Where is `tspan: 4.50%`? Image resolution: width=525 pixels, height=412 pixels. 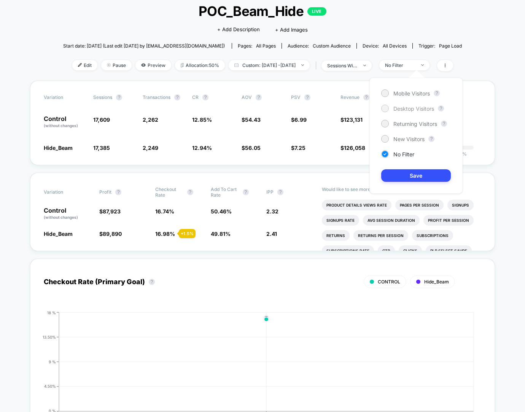 tspan: 4.50% is located at coordinates (50, 386).